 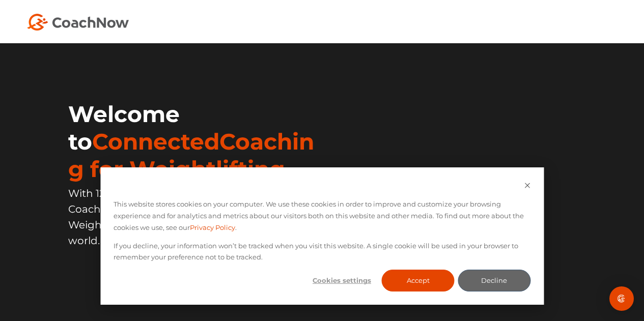 What do you see at coordinates (78, 22) in the screenshot?
I see `img: Coach Now` at bounding box center [78, 22].